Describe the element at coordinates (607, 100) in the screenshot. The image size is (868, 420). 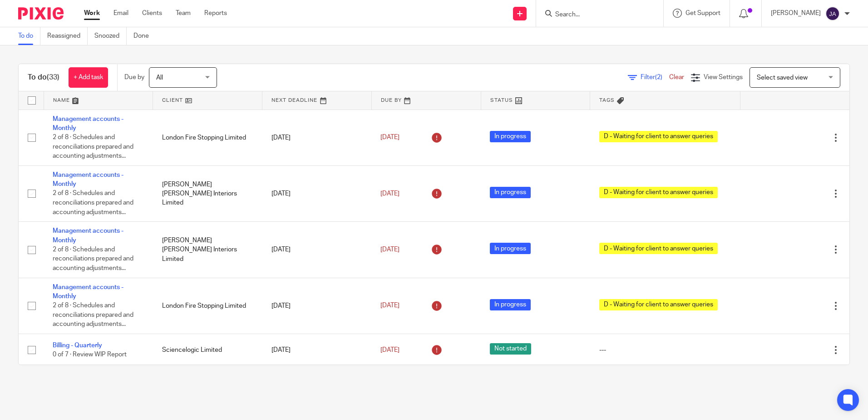
I see `span: Tags` at that location.